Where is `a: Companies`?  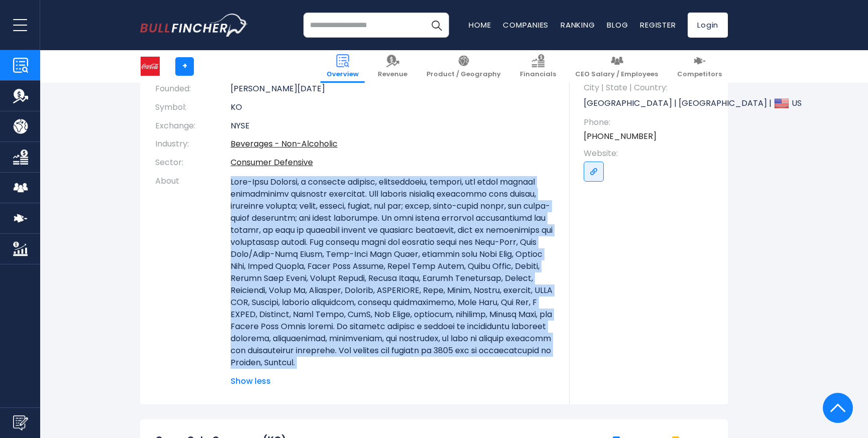
a: Companies is located at coordinates (526, 25).